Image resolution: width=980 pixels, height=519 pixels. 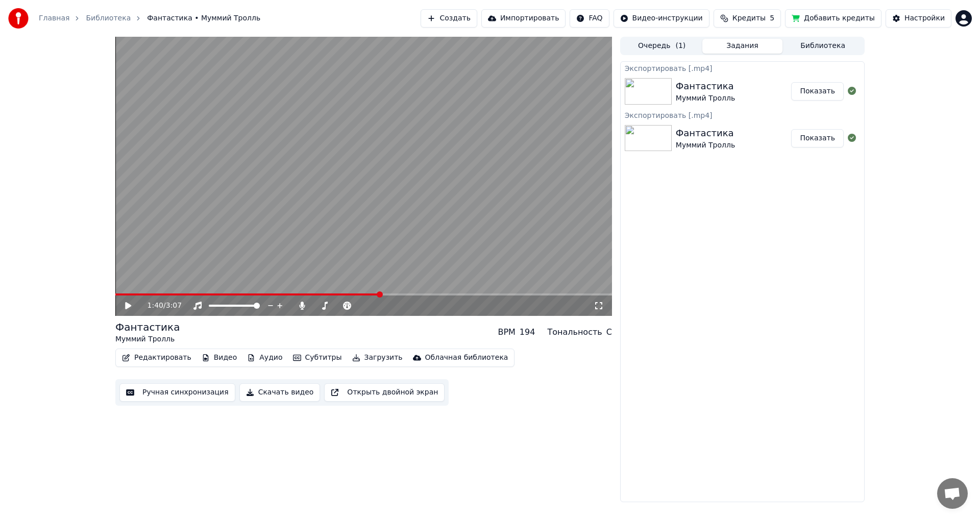 I want to click on button: Задания, so click(x=742, y=46).